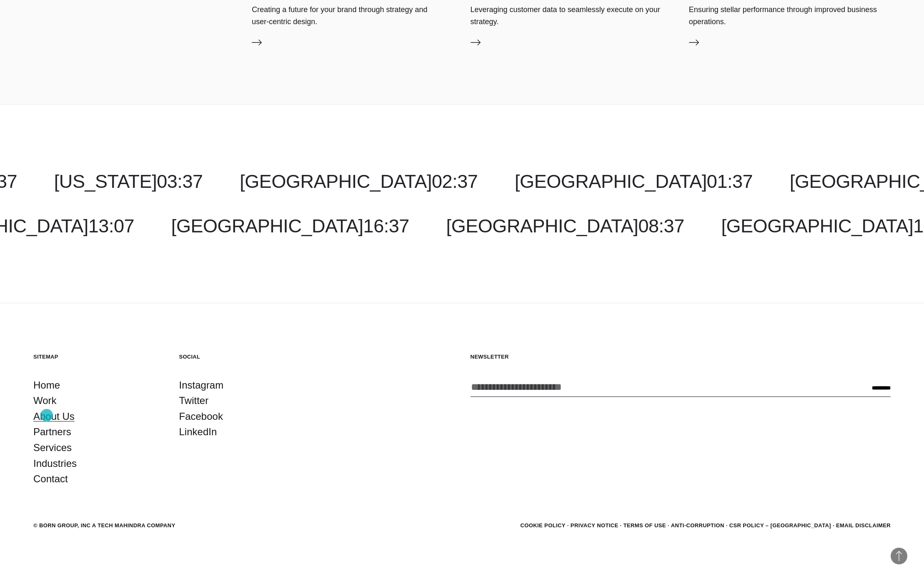  What do you see at coordinates (730, 181) in the screenshot?
I see `span: 01:37` at bounding box center [730, 181].